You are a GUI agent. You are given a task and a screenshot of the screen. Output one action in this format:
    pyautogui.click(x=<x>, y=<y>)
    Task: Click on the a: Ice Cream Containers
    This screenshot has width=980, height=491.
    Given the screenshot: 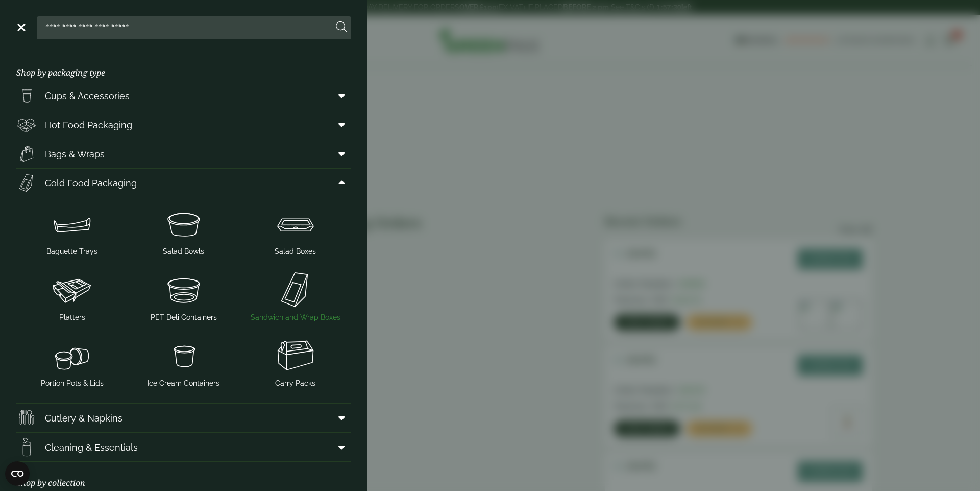 What is the action you would take?
    pyautogui.click(x=184, y=362)
    